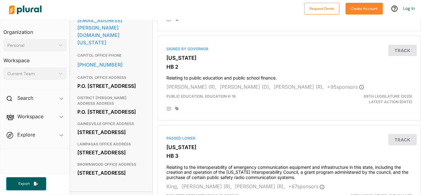 The image size is (421, 195). Describe the element at coordinates (289, 156) in the screenshot. I see `h3: HB 3` at that location.